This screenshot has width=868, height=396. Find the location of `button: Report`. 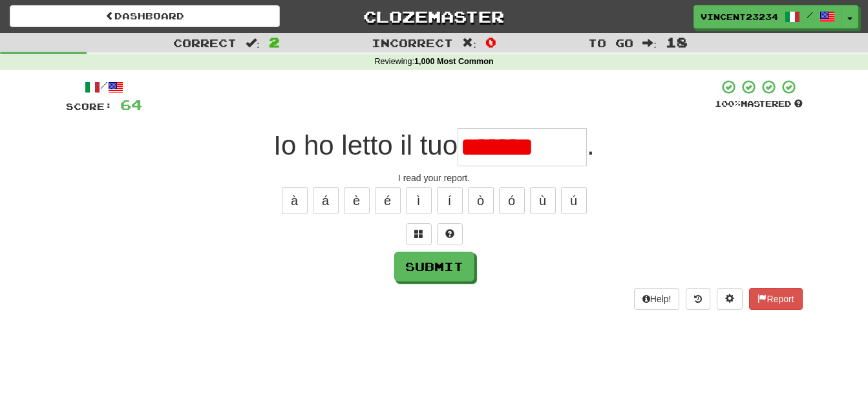

button: Report is located at coordinates (776, 299).